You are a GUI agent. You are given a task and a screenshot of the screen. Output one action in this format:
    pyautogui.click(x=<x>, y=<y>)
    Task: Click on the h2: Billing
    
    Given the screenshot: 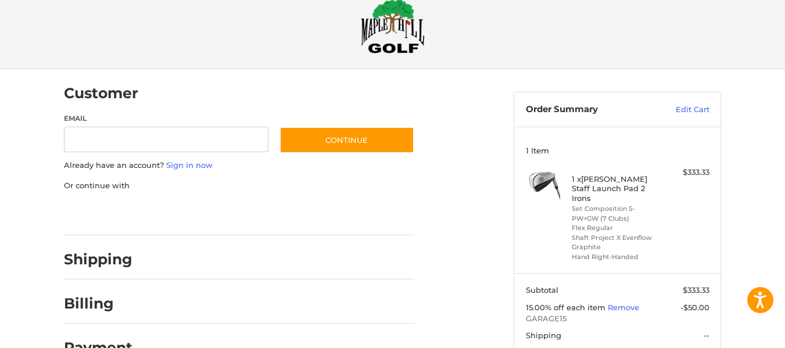 What is the action you would take?
    pyautogui.click(x=98, y=303)
    